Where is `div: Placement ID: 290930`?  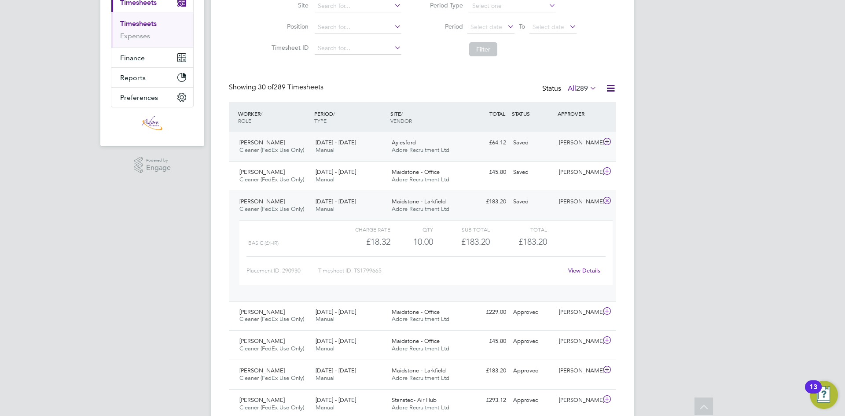
div: Placement ID: 290930 is located at coordinates (282, 271).